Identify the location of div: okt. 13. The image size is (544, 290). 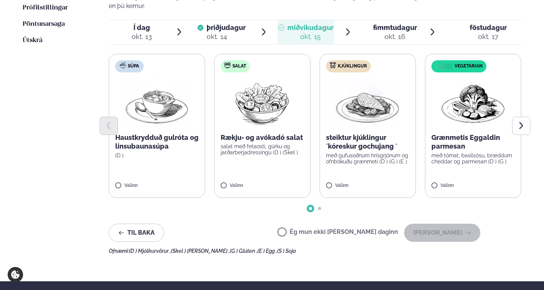
(142, 37).